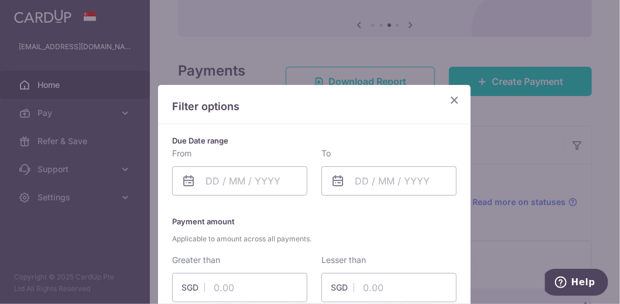 This screenshot has height=304, width=620. Describe the element at coordinates (454, 100) in the screenshot. I see `button: Close` at that location.